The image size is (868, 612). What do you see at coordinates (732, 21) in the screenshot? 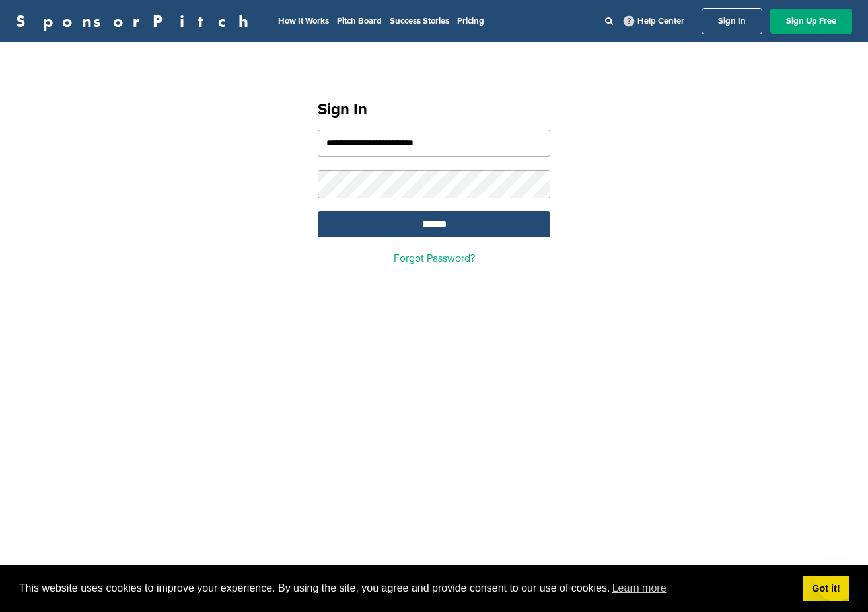
I see `a: Sign In` at bounding box center [732, 21].